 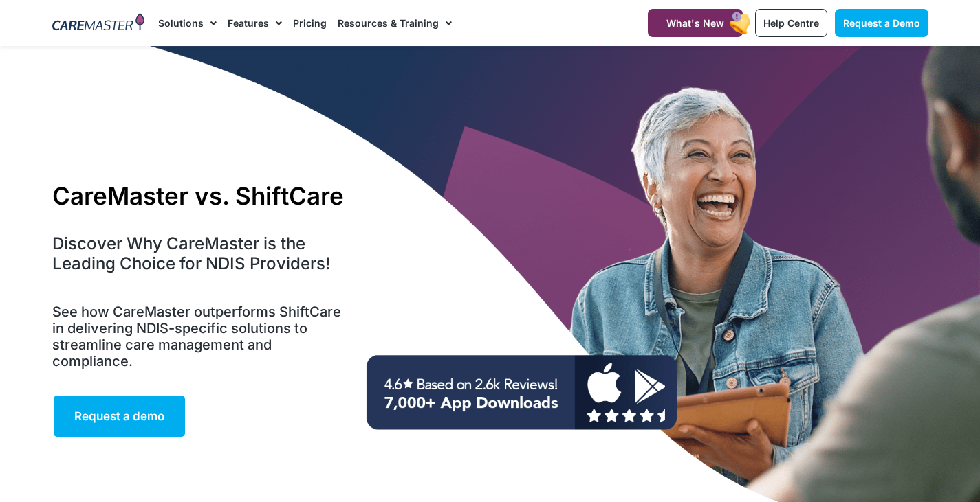 What do you see at coordinates (119, 416) in the screenshot?
I see `a: Request a demo` at bounding box center [119, 416].